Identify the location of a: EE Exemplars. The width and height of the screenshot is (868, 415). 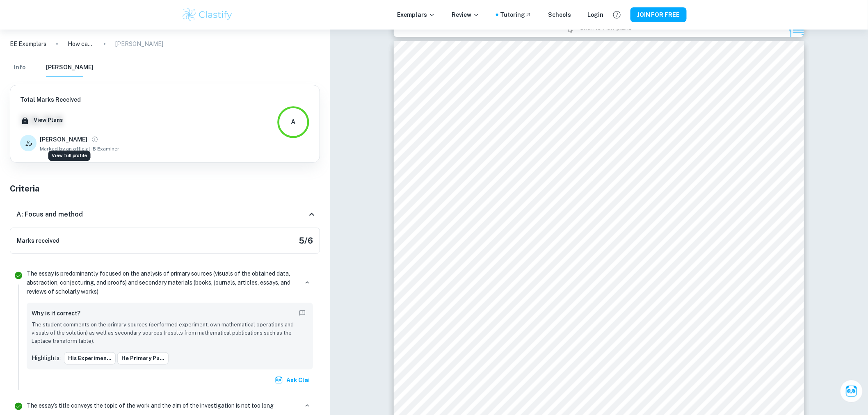
(28, 44).